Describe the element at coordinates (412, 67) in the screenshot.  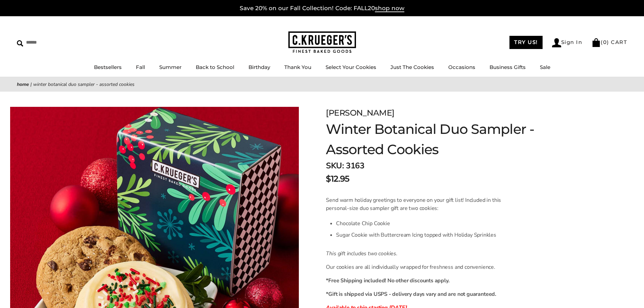
I see `a: Just The Cookies` at that location.